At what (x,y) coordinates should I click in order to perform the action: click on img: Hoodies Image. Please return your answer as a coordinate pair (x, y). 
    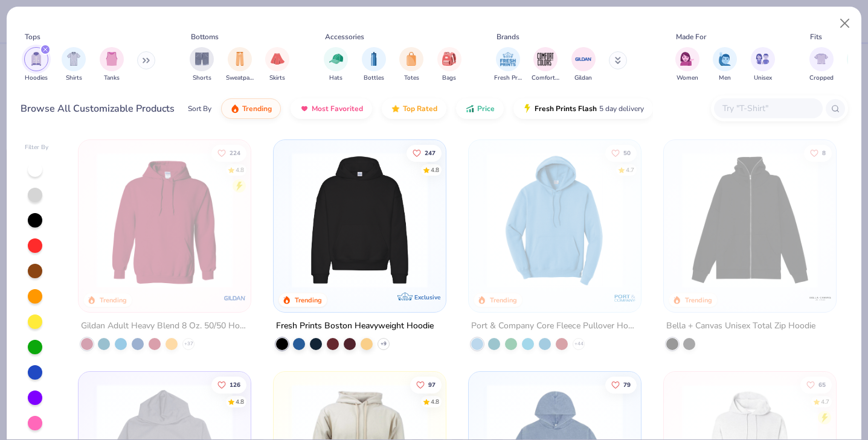
    Looking at the image, I should click on (36, 58).